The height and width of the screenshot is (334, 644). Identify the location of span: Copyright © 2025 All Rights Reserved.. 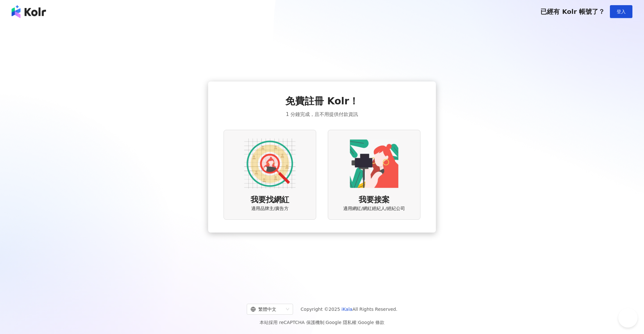
(349, 309).